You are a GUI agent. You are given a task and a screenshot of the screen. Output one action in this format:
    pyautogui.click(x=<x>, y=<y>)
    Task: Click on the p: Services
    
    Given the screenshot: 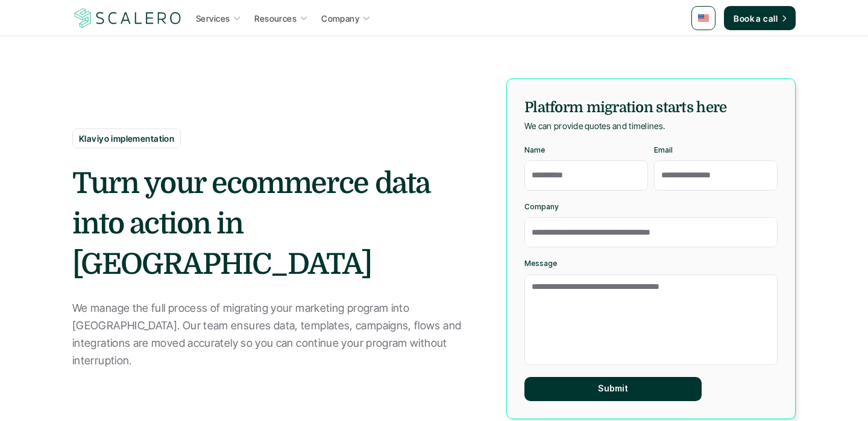 What is the action you would take?
    pyautogui.click(x=213, y=18)
    